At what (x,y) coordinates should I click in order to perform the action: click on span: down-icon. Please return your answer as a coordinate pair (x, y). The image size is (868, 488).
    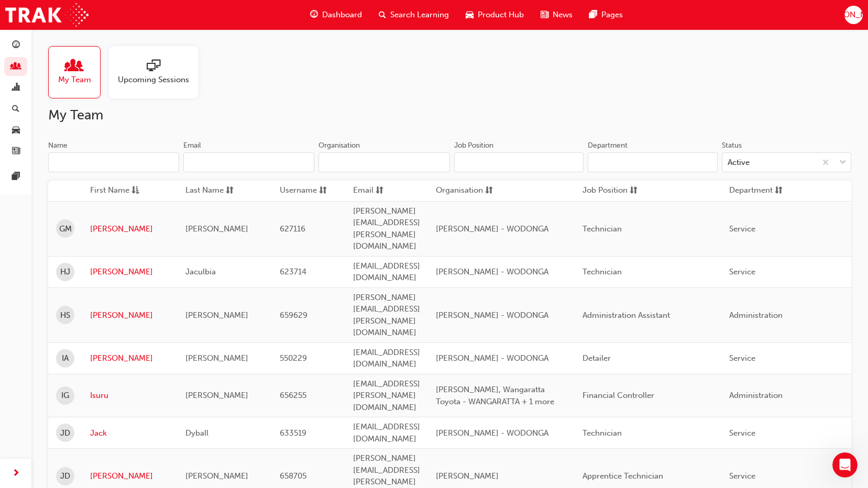
    Looking at the image, I should click on (843, 163).